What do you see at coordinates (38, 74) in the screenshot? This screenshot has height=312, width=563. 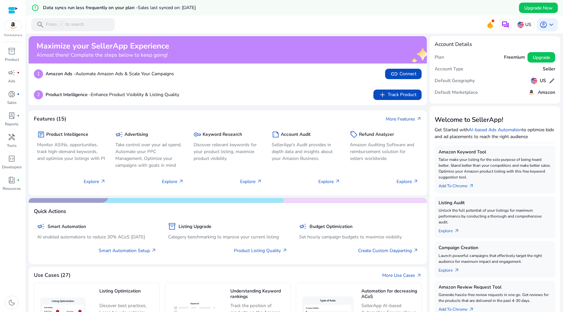 I see `p: 1` at bounding box center [38, 74].